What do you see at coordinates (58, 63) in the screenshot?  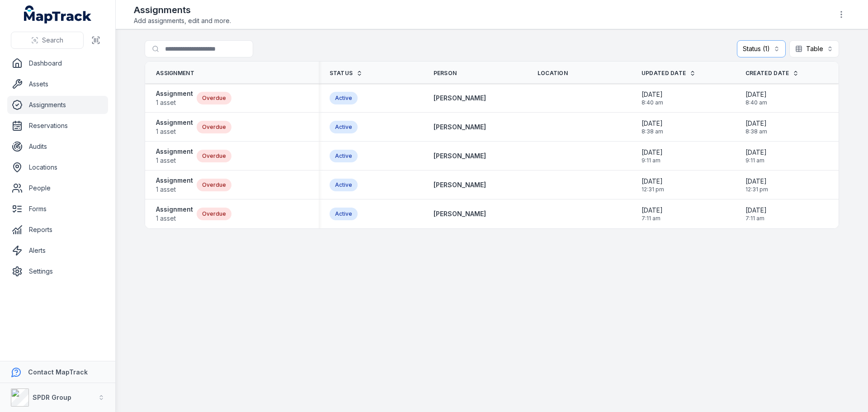 I see `a: Dashboard` at bounding box center [58, 63].